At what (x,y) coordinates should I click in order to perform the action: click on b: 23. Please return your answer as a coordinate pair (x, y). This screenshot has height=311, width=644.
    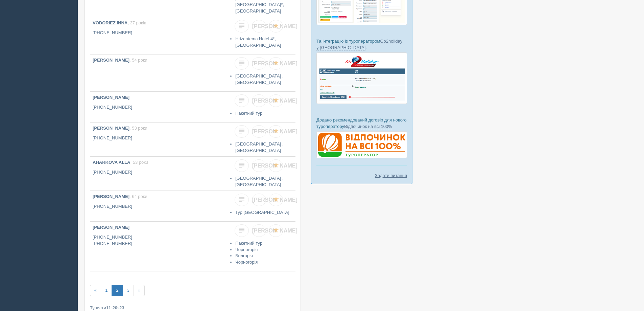
    Looking at the image, I should click on (122, 307).